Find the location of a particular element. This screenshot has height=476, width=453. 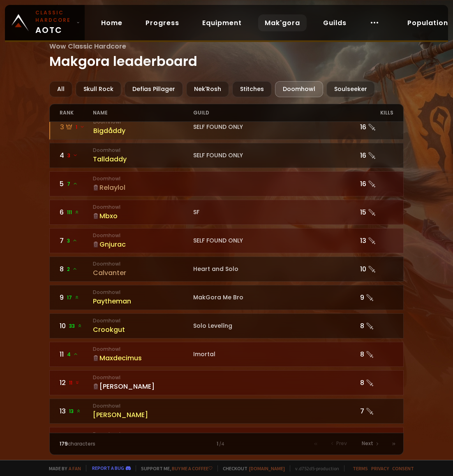

div: Soulseeker is located at coordinates (350, 89).